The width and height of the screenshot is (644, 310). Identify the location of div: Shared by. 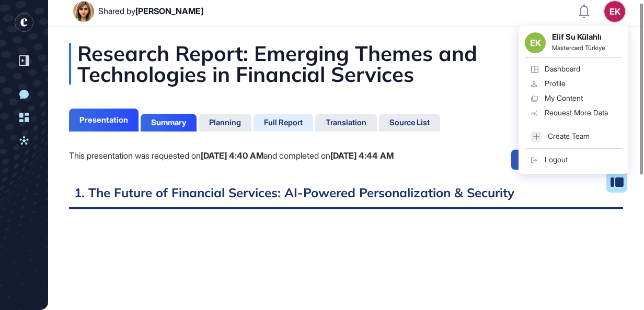
(150, 11).